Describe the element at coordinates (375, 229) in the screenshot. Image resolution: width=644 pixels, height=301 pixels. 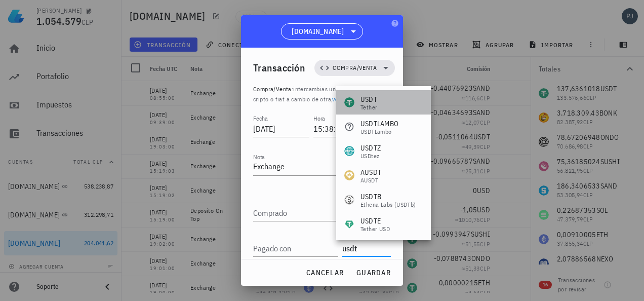
I see `div: Tether USD` at that location.